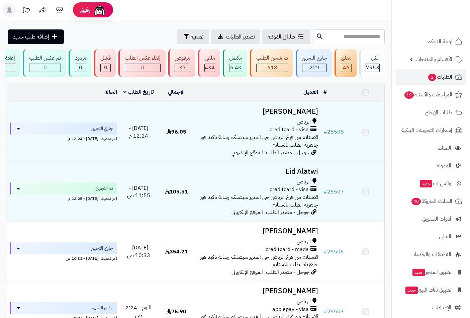 The image size is (470, 318). Describe the element at coordinates (416, 201) in the screenshot. I see `span: 40` at that location.